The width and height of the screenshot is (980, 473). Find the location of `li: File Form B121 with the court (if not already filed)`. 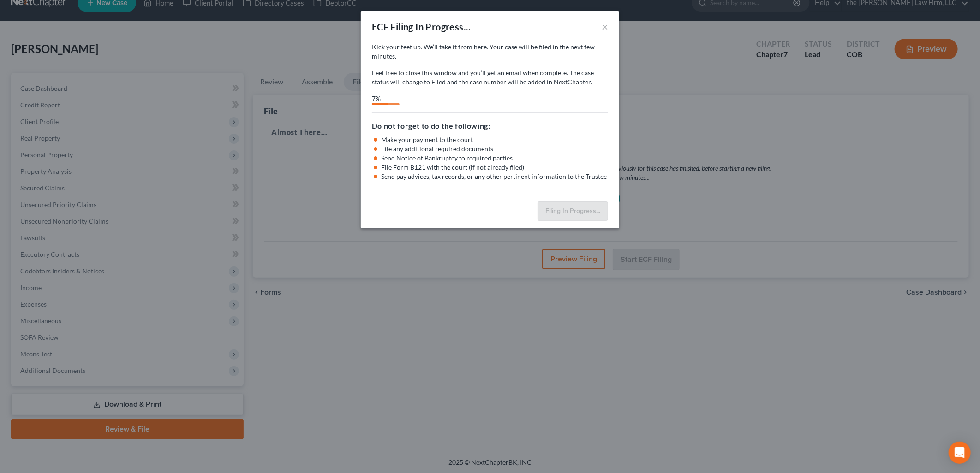

li: File Form B121 with the court (if not already filed) is located at coordinates (494, 167).